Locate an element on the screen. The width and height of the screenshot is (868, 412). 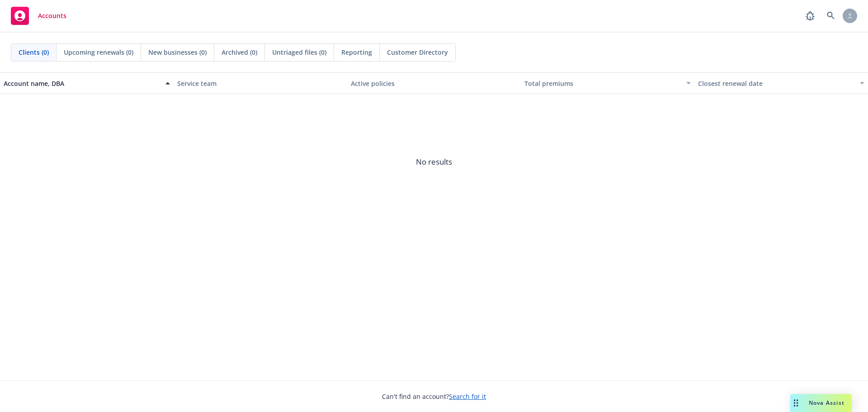
span: Archived (0) is located at coordinates (239, 52).